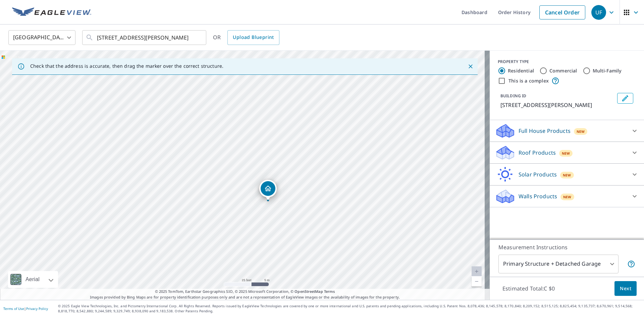 Image resolution: width=644 pixels, height=317 pixels. I want to click on img: tab_keywords_by_traffic_grey.svg, so click(70, 41).